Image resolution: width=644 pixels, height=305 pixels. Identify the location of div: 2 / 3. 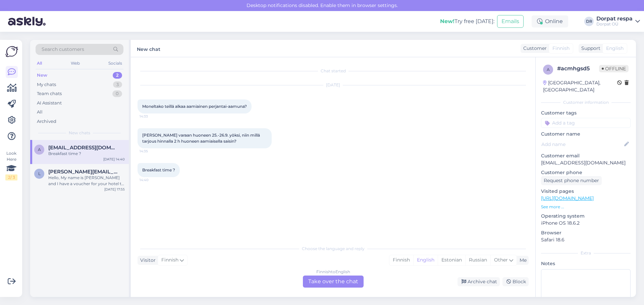
(12, 178).